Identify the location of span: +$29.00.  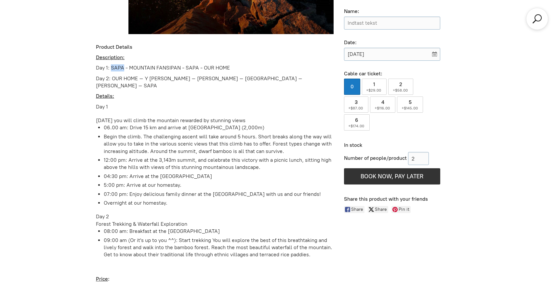
(374, 90).